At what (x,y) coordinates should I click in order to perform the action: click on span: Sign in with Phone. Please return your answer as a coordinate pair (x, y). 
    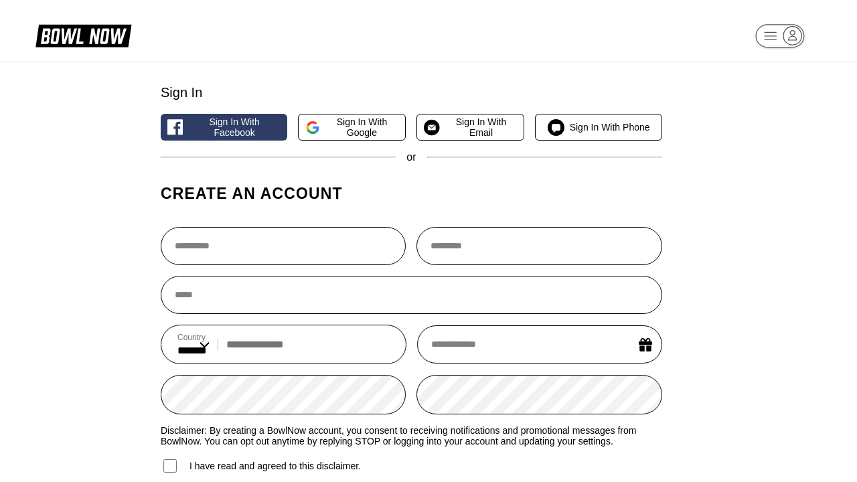
    Looking at the image, I should click on (610, 127).